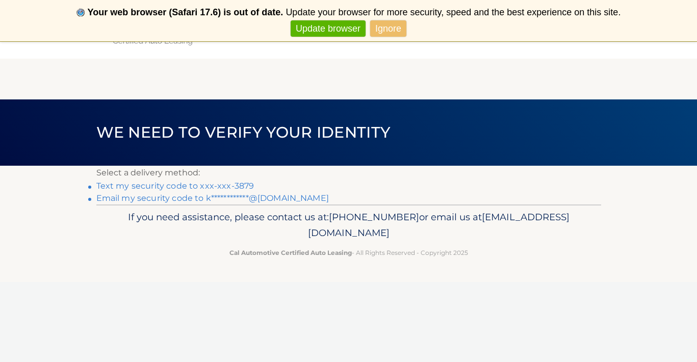 This screenshot has width=697, height=362. Describe the element at coordinates (349, 252) in the screenshot. I see `p: - All Rights Reserved - Copyright 2025` at that location.